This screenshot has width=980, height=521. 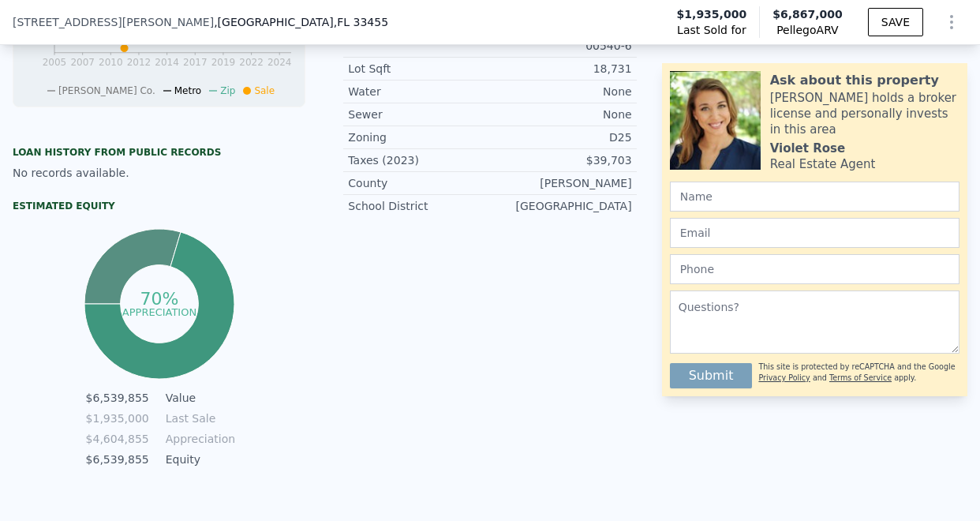 I want to click on a: Privacy Policy, so click(x=784, y=377).